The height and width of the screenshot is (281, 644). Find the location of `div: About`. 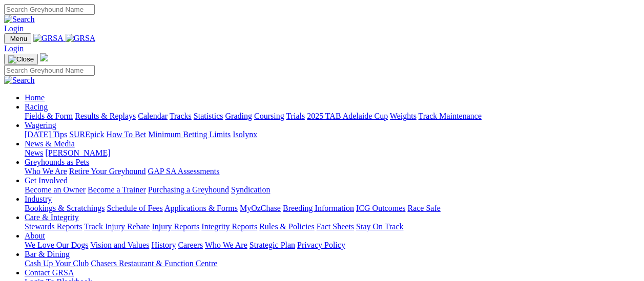

div: About is located at coordinates (332, 245).